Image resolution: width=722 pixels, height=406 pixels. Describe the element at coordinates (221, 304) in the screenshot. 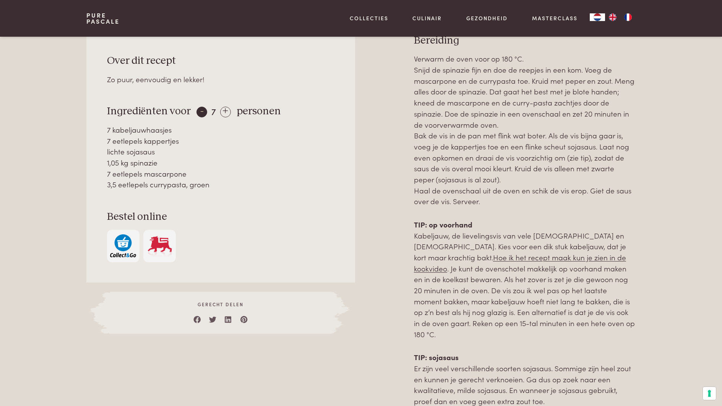

I see `span: Gerecht delen` at that location.